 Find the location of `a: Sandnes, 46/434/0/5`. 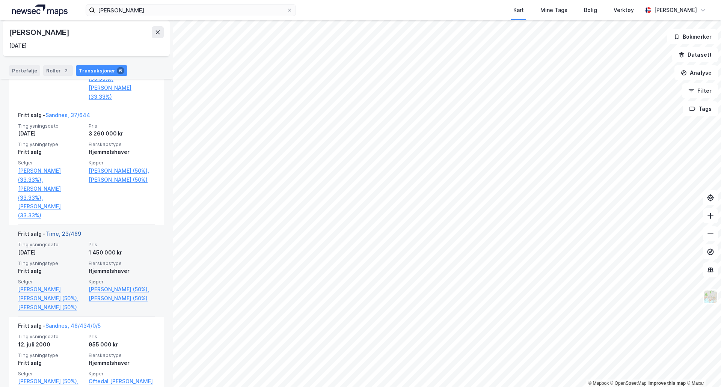

a: Sandnes, 46/434/0/5 is located at coordinates (73, 325).